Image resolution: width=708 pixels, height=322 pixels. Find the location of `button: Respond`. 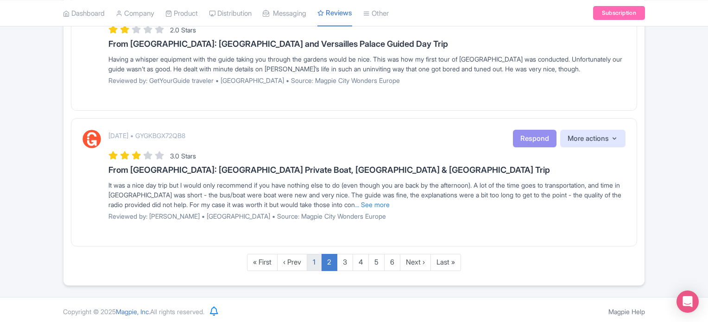

button: Respond is located at coordinates (535, 139).